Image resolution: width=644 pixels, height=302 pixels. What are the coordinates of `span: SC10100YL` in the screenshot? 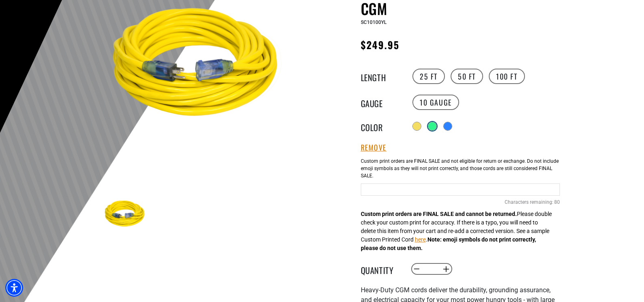 It's located at (373, 22).